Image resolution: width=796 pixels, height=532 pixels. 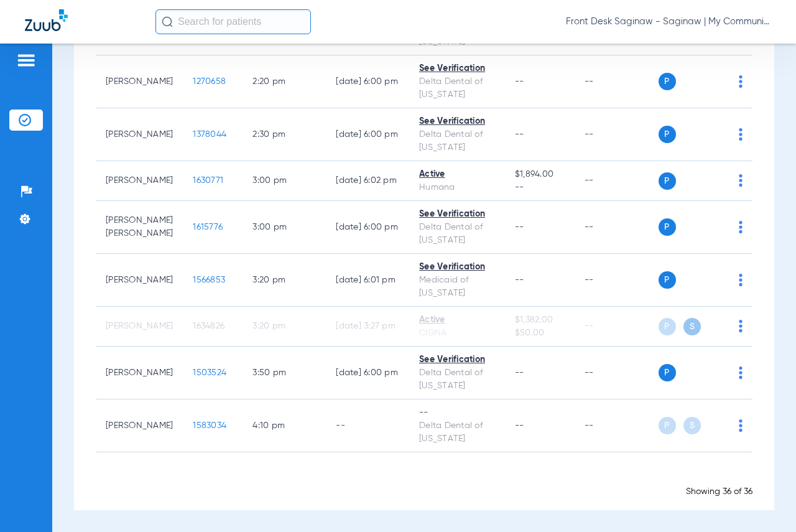 What do you see at coordinates (233, 22) in the screenshot?
I see `input: Search for patients` at bounding box center [233, 22].